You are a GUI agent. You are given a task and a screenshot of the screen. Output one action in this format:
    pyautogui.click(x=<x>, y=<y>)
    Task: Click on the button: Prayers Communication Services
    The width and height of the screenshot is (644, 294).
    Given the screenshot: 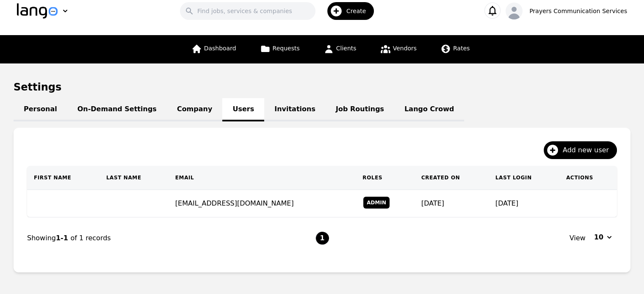 What is the action you would take?
    pyautogui.click(x=566, y=11)
    